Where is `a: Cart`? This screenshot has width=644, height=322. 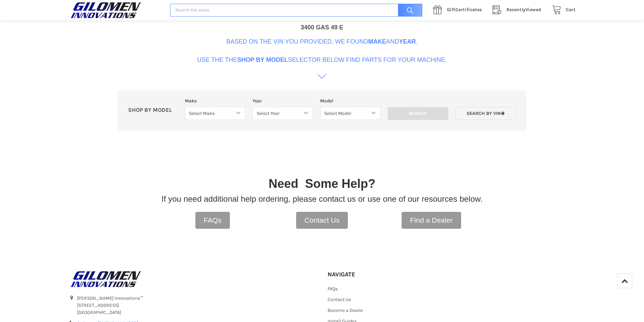 a: Cart is located at coordinates (562, 10).